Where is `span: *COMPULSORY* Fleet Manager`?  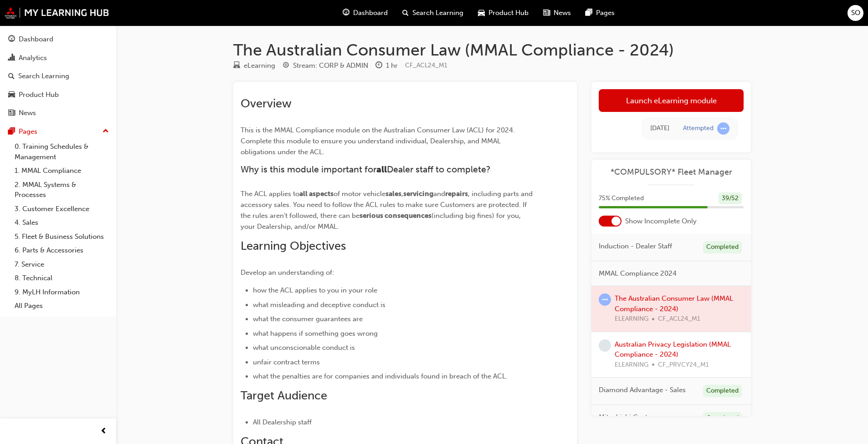 span: *COMPULSORY* Fleet Manager is located at coordinates (671, 172).